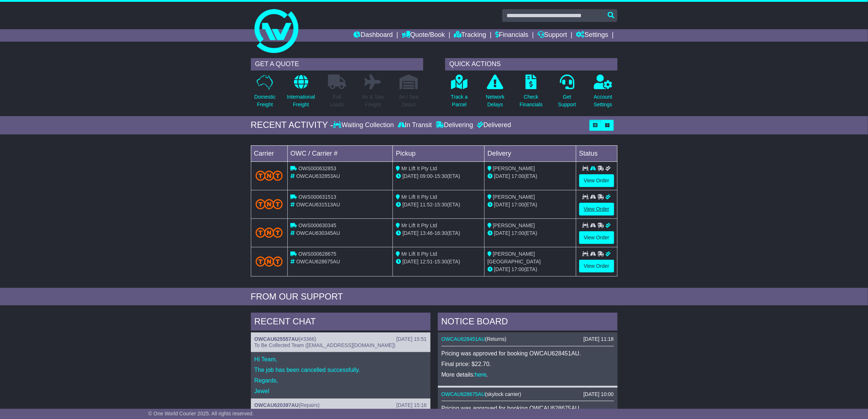 This screenshot has height=419, width=868. What do you see at coordinates (493, 126) in the screenshot?
I see `div: Delivered` at bounding box center [493, 126].